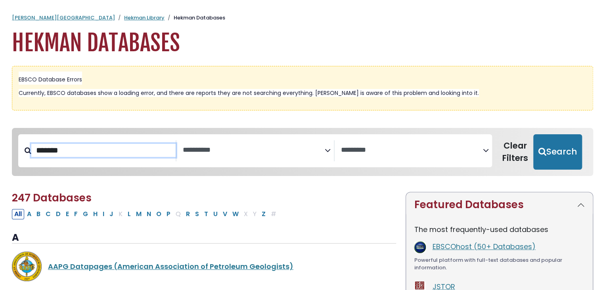 This screenshot has height=290, width=605. Describe the element at coordinates (129, 214) in the screenshot. I see `button: Filter Results L` at that location.